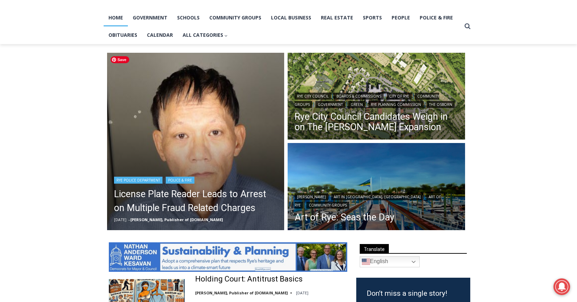 The width and height of the screenshot is (577, 302). What do you see at coordinates (376, 97) in the screenshot?
I see `a: Read More Rye City Council Candidates Weigh in on The Osborn Expansion` at bounding box center [376, 97].